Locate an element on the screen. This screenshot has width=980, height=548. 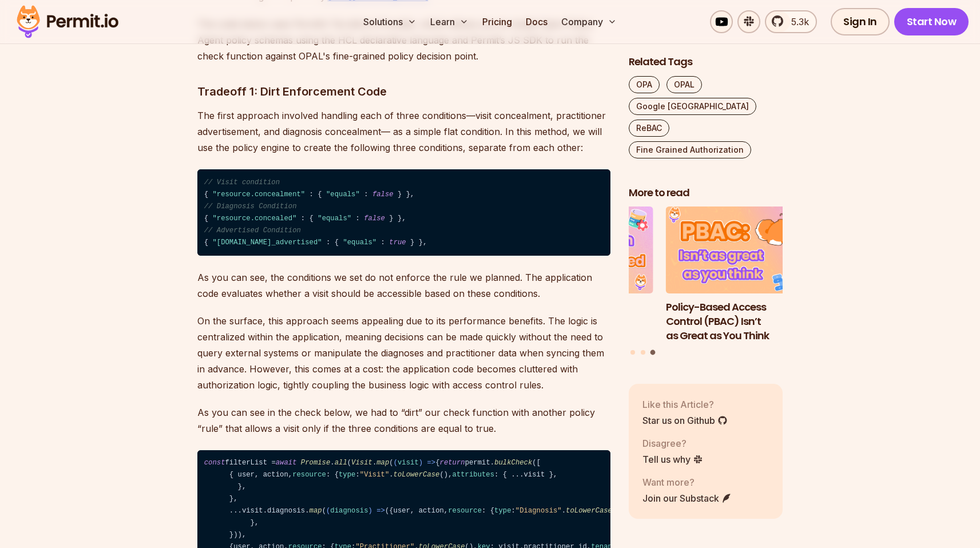
p: The first approach involved handling each of three conditions—visit concealment, practitioner adv... is located at coordinates (404, 132).